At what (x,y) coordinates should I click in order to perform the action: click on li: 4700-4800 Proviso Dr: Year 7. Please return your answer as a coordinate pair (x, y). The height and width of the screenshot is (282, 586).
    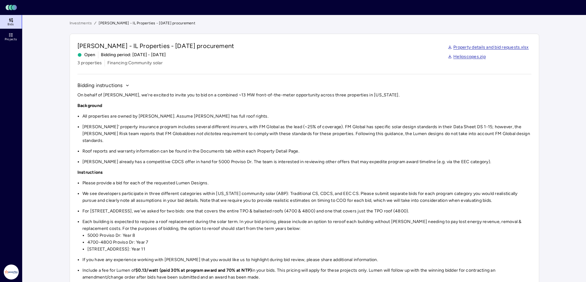
    Looking at the image, I should click on (310, 243).